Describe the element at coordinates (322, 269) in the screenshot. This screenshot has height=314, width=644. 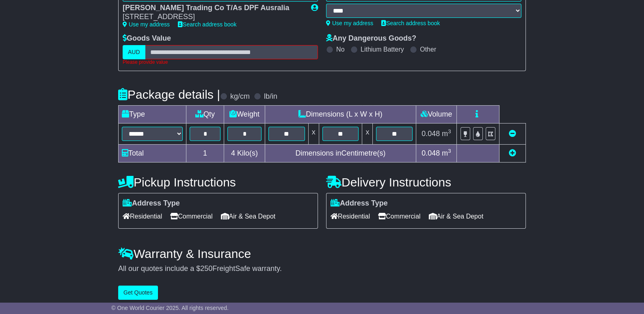
I see `div: All our quotes include a $ FreightSafe warranty.` at that location.